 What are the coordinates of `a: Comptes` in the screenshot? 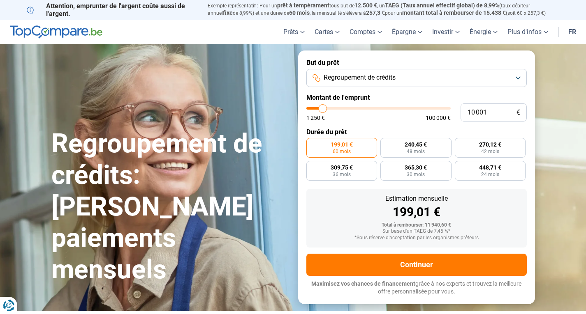 It's located at (365, 32).